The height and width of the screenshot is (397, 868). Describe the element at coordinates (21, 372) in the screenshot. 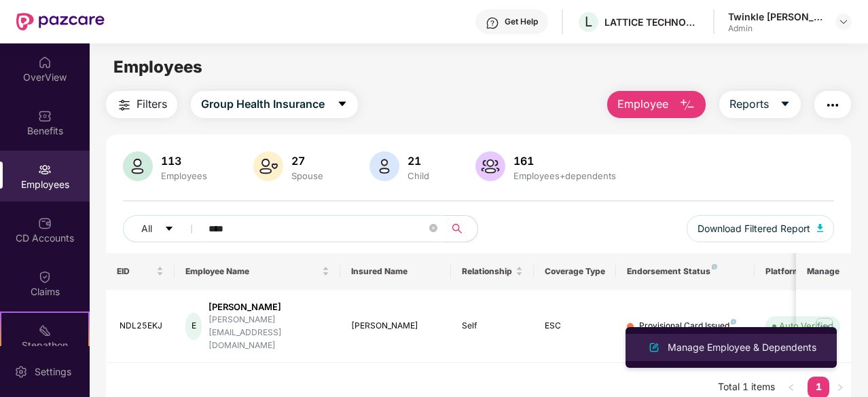

I see `img: svg+xml;base64,PHN2ZyBpZD0iU2V0dGluZy0yMHgyMCIgeG1sbnM9Imh0dHA6Ly93d3cudzMub3JnLzIwMDAvc3ZnIiB3aW...` at that location.